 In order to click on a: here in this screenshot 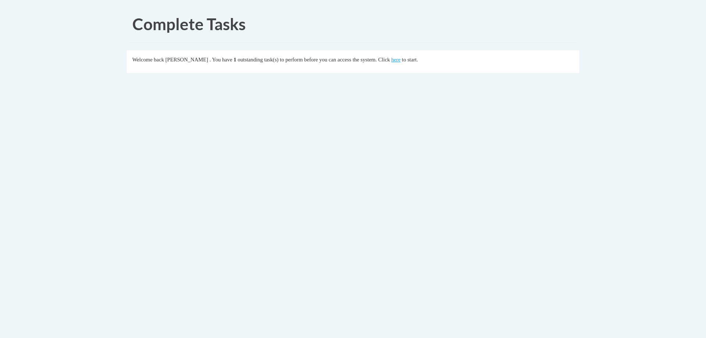, I will do `click(396, 60)`.